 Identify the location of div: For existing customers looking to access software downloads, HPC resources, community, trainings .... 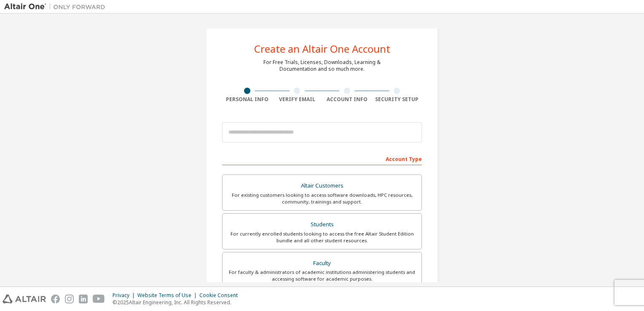
(322, 199).